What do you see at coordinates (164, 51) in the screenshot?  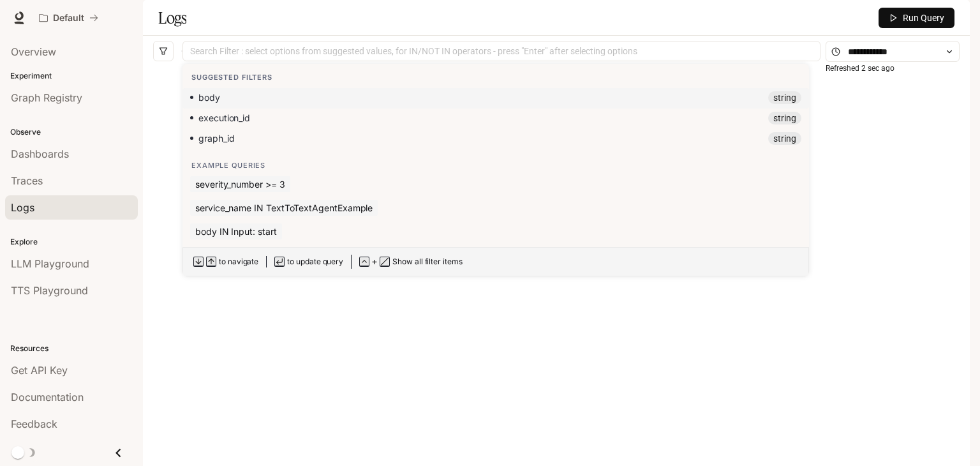 I see `span: filter` at bounding box center [164, 51].